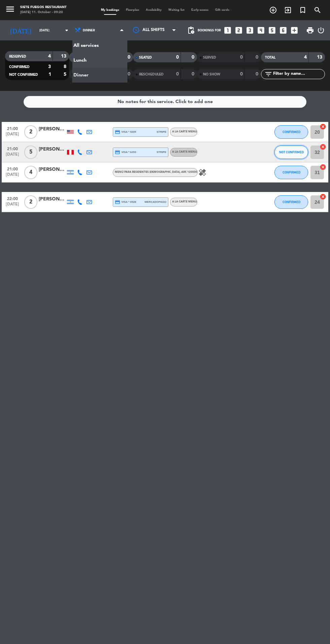 Image resolution: width=330 pixels, height=644 pixels. What do you see at coordinates (200, 10) in the screenshot?
I see `span: Early-access` at bounding box center [200, 10].